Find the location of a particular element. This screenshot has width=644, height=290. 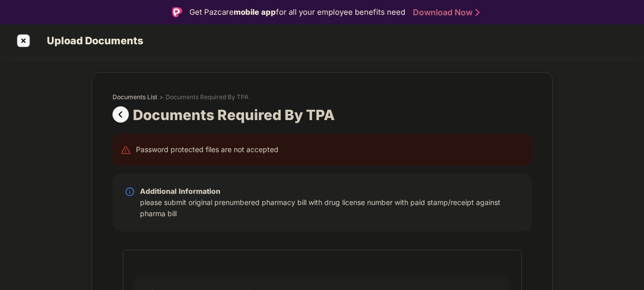

img: Stroke is located at coordinates (477, 12).